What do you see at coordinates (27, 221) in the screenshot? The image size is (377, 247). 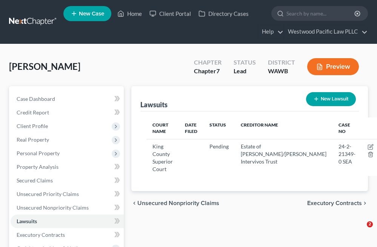 I see `span: Lawsuits` at bounding box center [27, 221].